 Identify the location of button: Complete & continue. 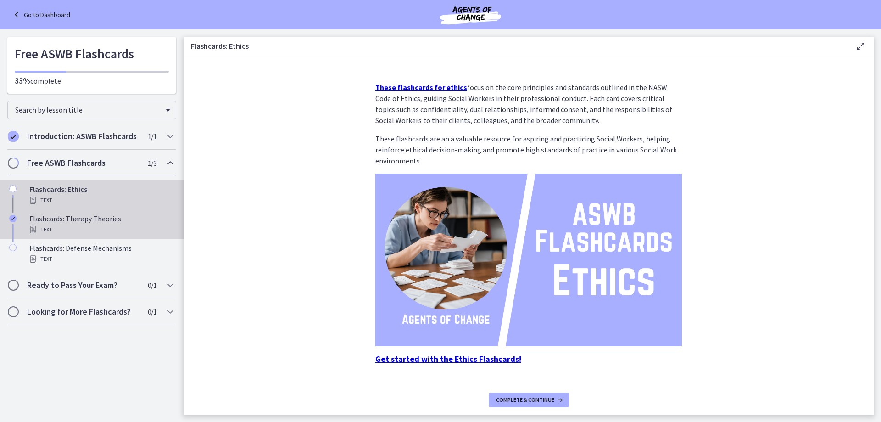
(528, 400).